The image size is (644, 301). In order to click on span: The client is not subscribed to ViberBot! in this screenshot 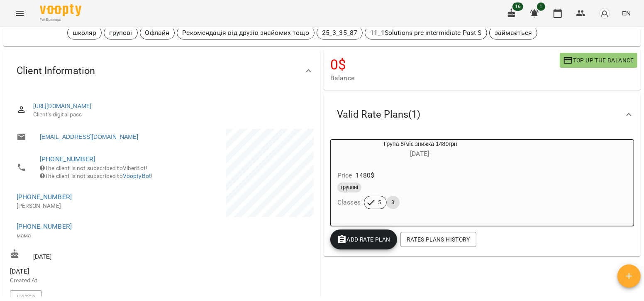, I will do `click(94, 168)`.